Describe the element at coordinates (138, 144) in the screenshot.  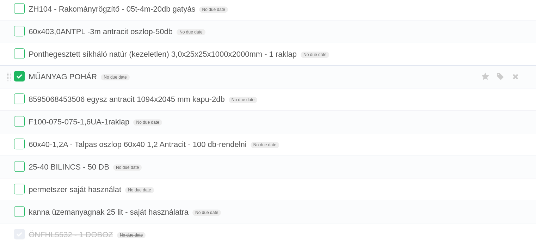
I see `span: 60x40-1,2A - Talpas oszlop 60x40 1,2 Antracit - 100 db-rendelni` at that location.